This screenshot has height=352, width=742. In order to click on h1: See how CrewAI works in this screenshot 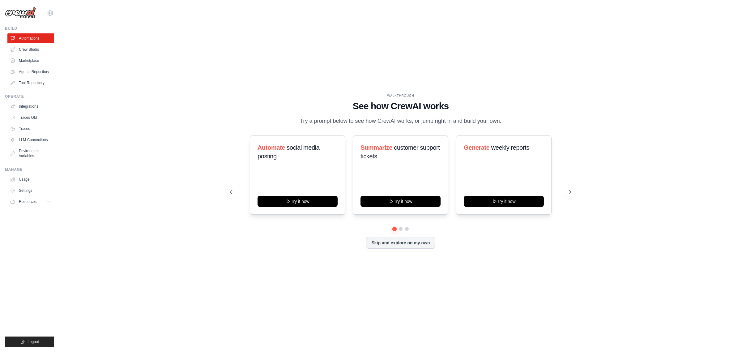, I will do `click(401, 106)`.